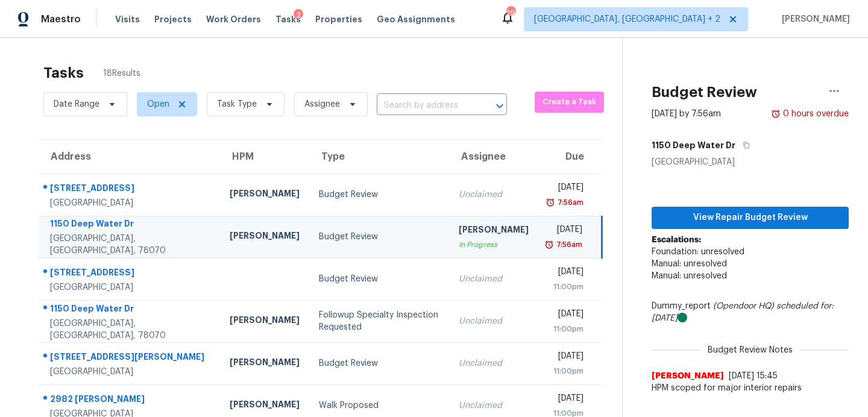 The width and height of the screenshot is (868, 417). Describe the element at coordinates (173, 20) in the screenshot. I see `span: Projects` at that location.